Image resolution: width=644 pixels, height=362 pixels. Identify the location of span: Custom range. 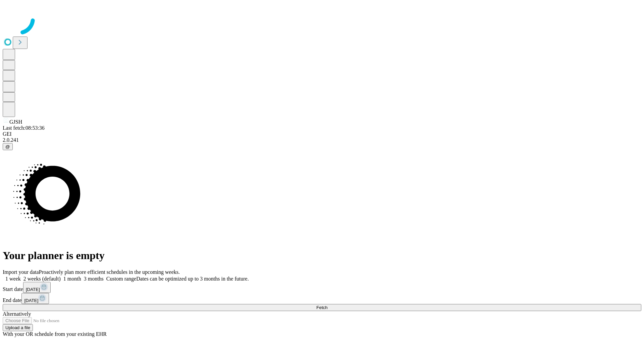
(121, 278).